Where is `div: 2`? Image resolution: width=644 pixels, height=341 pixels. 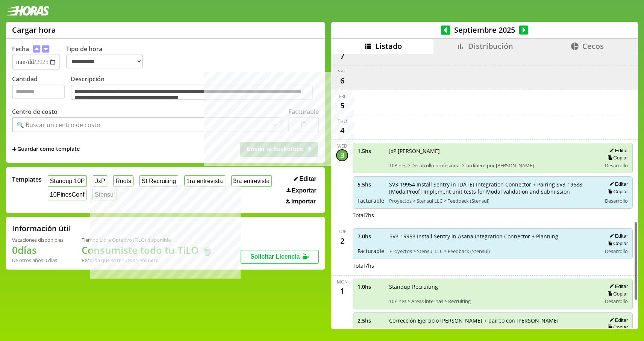 div: 2 is located at coordinates (342, 241).